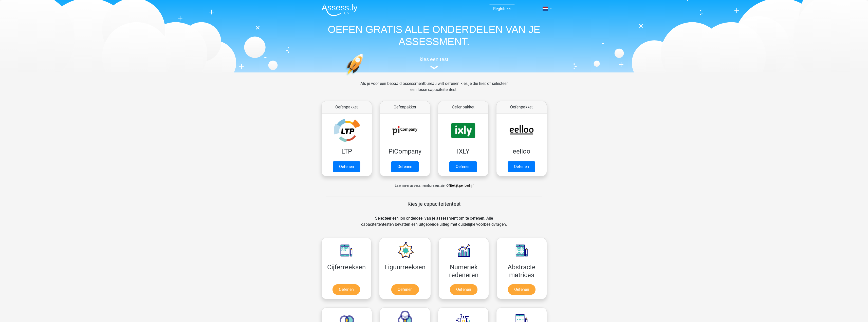  I want to click on h1: OEFEN GRATIS ALLE ONDERDELEN VAN JE ASSESSMENT., so click(434, 36).